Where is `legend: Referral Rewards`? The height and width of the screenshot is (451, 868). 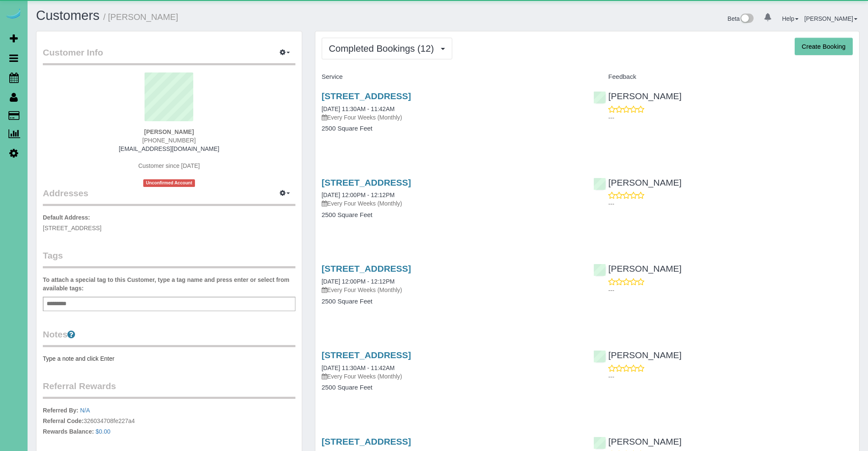 legend: Referral Rewards is located at coordinates (169, 389).